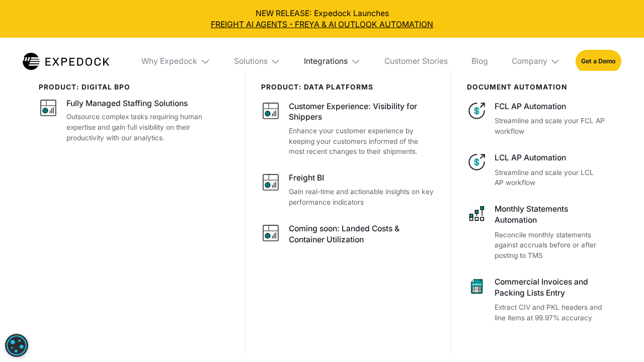  What do you see at coordinates (598, 61) in the screenshot?
I see `a: Get a Demo` at bounding box center [598, 61].